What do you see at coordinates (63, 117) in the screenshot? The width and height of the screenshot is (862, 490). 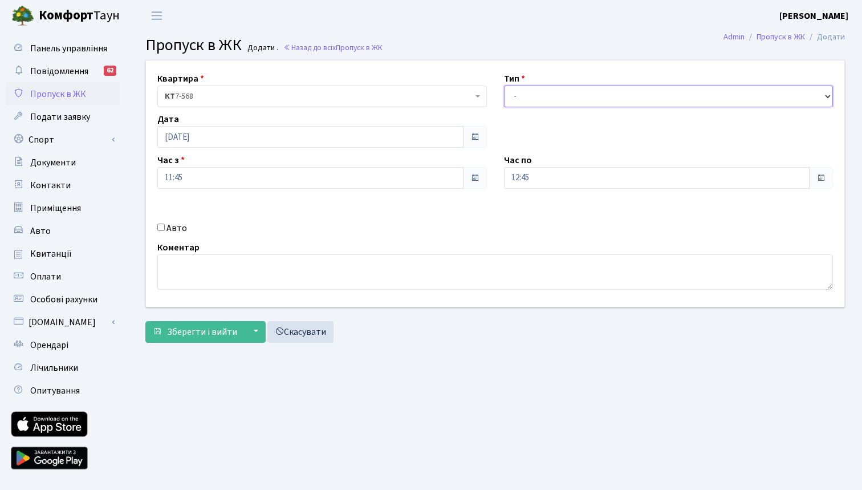 I see `a: Подати заявку` at bounding box center [63, 117].